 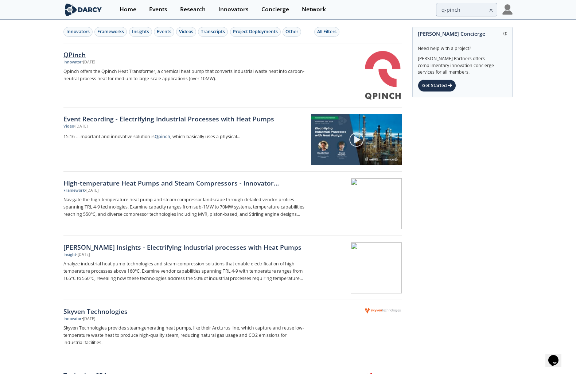 What do you see at coordinates (83, 9) in the screenshot?
I see `img: logo-wide.svg` at bounding box center [83, 9].